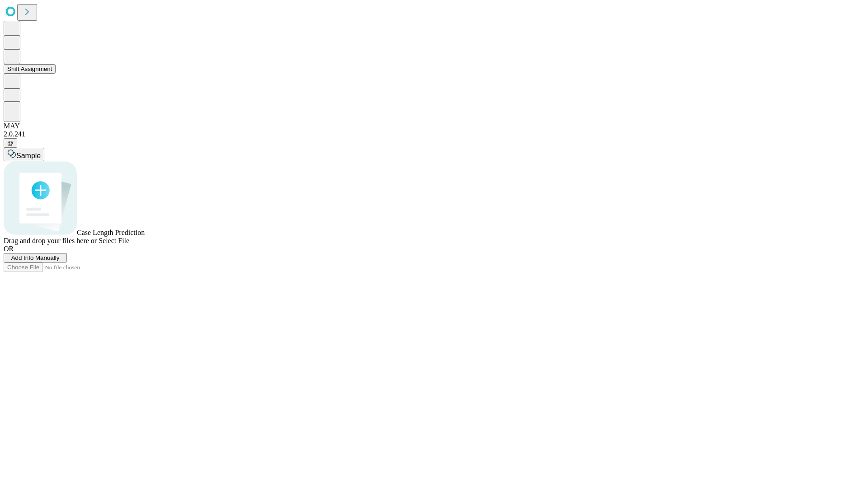  I want to click on span: Sample, so click(29, 156).